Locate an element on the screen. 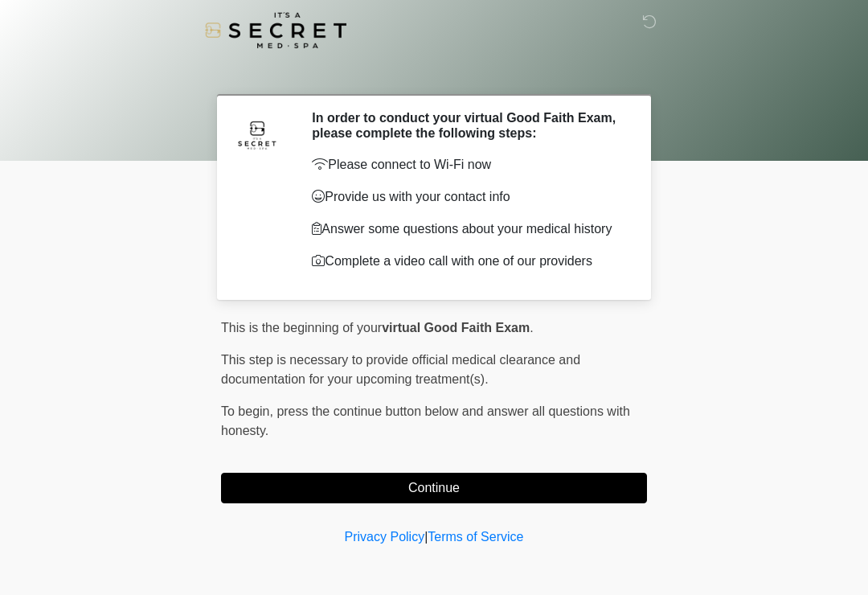  p: Provide us with your contact info is located at coordinates (467, 197).